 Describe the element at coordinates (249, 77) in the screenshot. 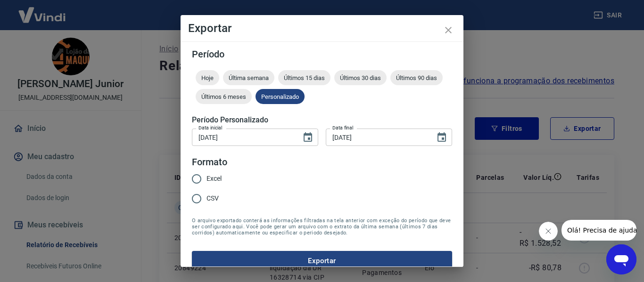

I see `span: Última semana` at that location.